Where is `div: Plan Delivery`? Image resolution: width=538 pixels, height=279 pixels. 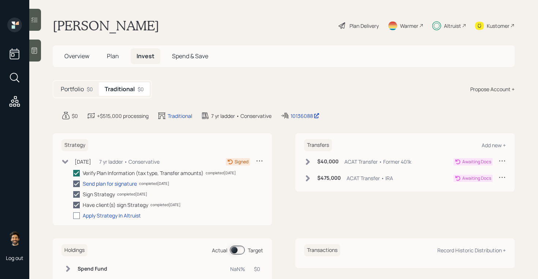
div: Plan Delivery is located at coordinates (364, 26).